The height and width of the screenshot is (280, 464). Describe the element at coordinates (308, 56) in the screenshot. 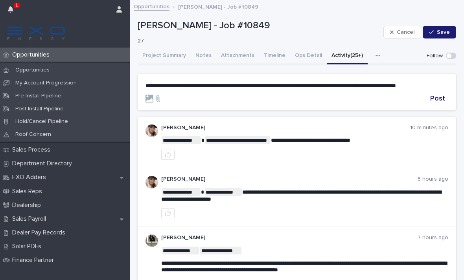

I see `button: Ops Detail` at that location.